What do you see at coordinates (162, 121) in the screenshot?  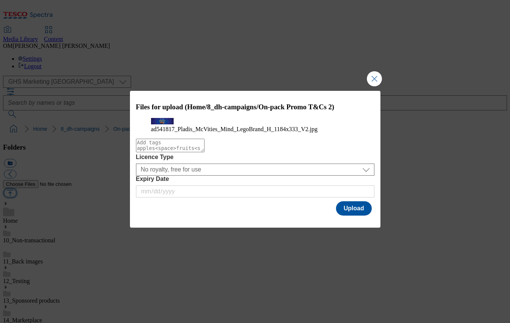 I see `img: preview` at bounding box center [162, 121].